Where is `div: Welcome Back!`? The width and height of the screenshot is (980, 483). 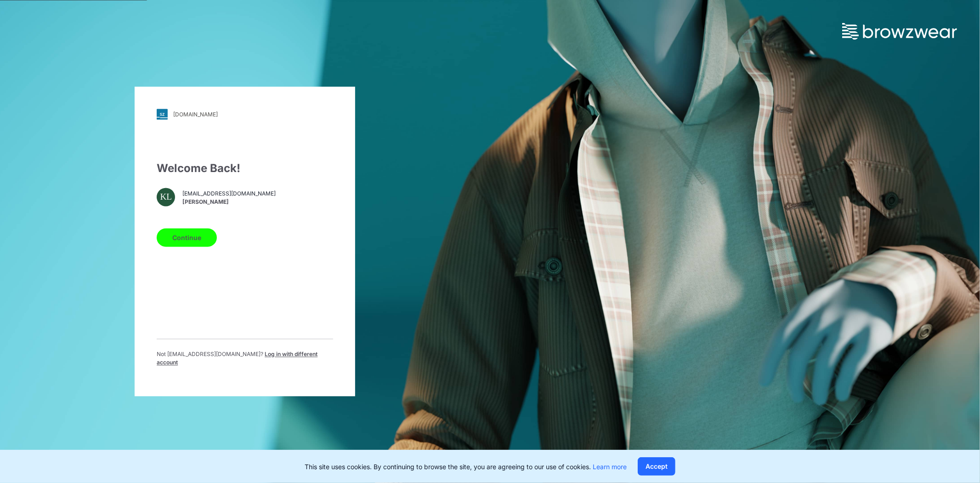 div: Welcome Back! is located at coordinates (245, 169).